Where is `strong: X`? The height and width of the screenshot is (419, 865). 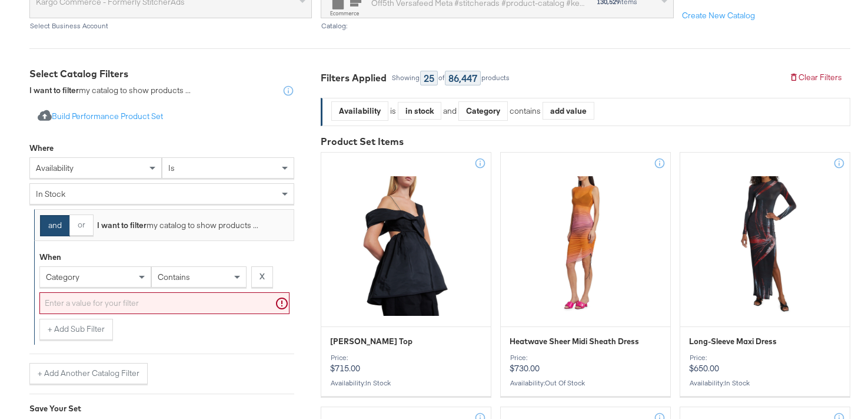
strong: X is located at coordinates (262, 276).